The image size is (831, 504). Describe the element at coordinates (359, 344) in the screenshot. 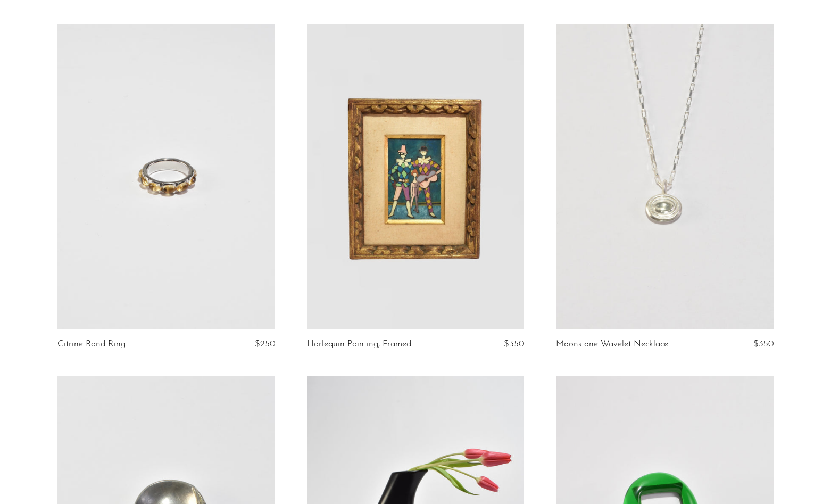

I see `a: Harlequin Painting, Framed` at that location.